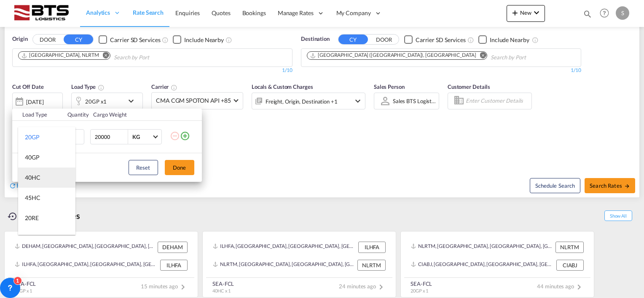  Describe the element at coordinates (32, 238) in the screenshot. I see `div: 40RE` at that location.